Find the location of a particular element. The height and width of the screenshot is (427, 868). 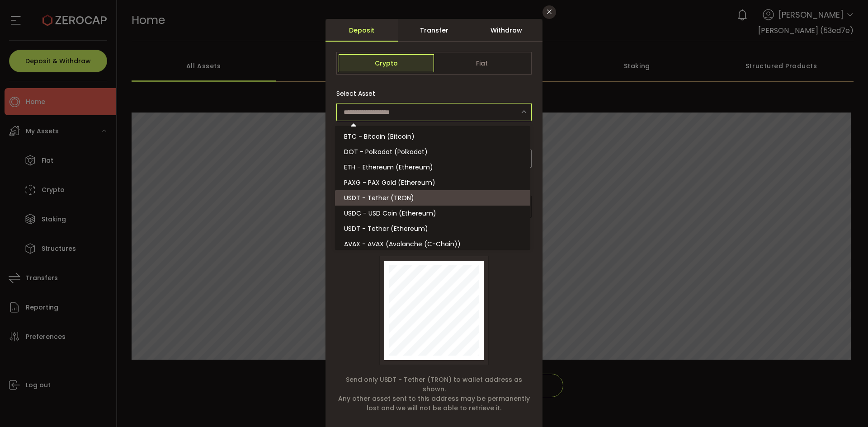

span: USDT - Tether (Ethereum) is located at coordinates (386, 229).